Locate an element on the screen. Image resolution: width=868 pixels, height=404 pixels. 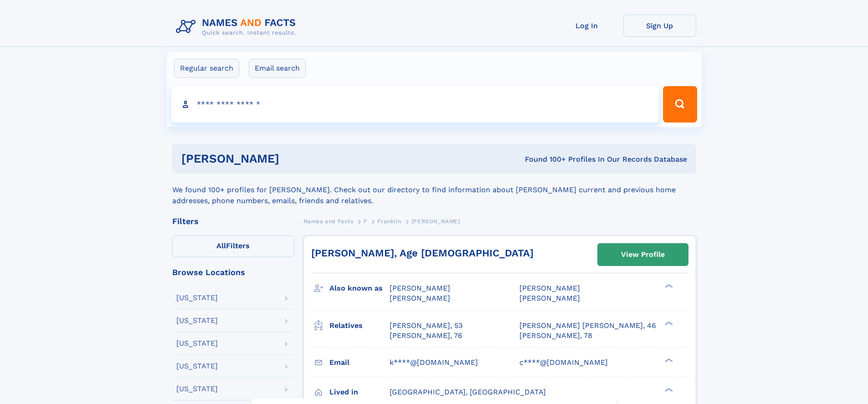
a: Names and Facts is located at coordinates (328, 221).